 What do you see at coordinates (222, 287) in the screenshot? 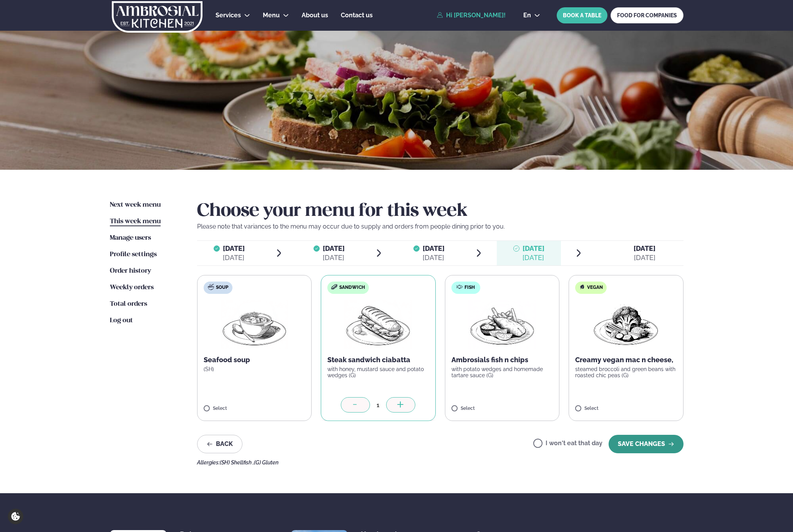
I see `span: Soup` at bounding box center [222, 287].